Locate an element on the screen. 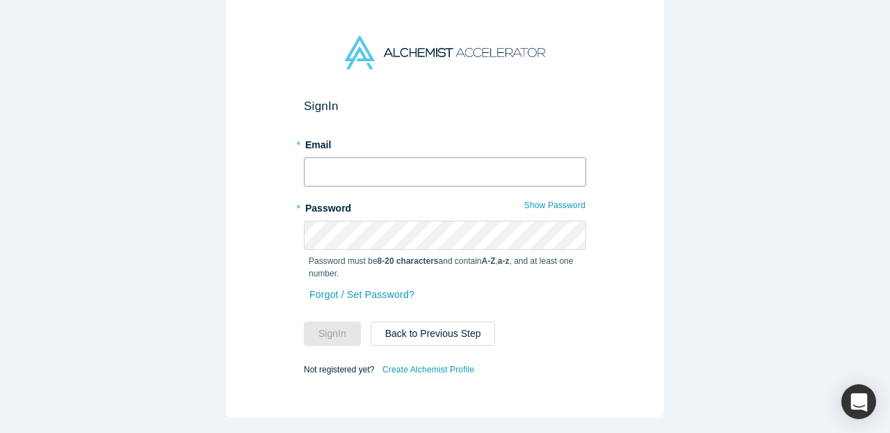 The image size is (890, 433). button: SignIn is located at coordinates (333, 333).